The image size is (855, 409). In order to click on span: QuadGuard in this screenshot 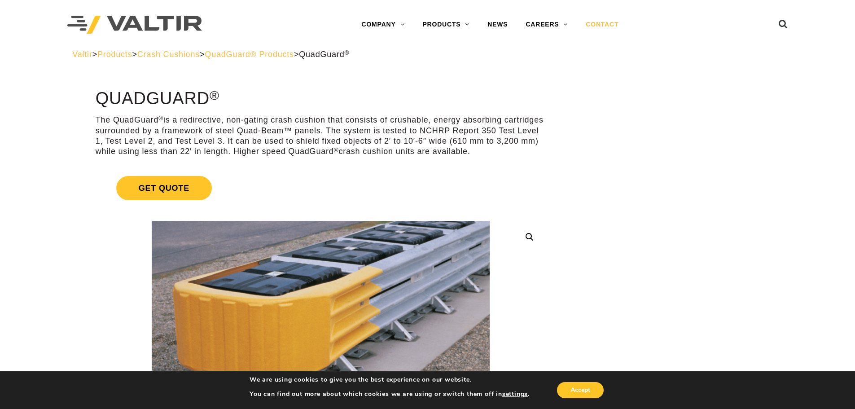, I will do `click(324, 54)`.